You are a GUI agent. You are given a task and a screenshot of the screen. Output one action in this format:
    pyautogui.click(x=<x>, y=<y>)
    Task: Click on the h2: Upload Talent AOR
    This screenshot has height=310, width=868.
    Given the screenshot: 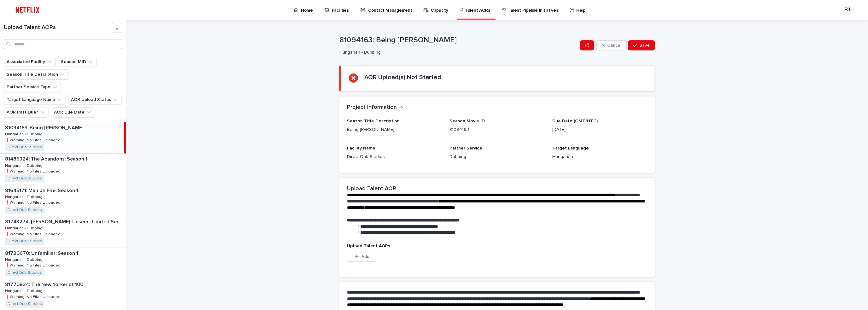 What is the action you would take?
    pyautogui.click(x=371, y=189)
    